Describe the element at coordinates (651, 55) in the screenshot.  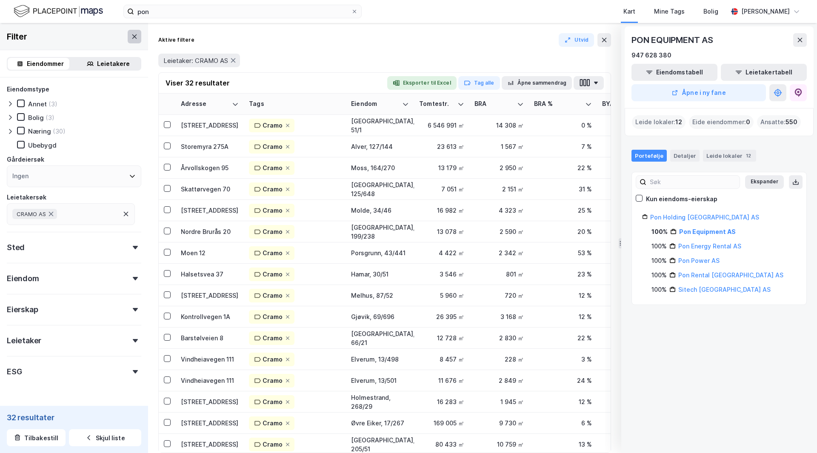
I see `div: 947 628 380` at that location.